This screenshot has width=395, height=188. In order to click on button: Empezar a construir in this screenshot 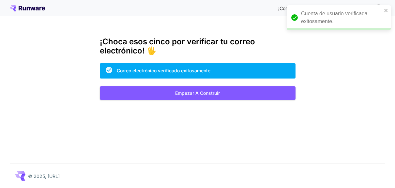, I will do `click(198, 93)`.